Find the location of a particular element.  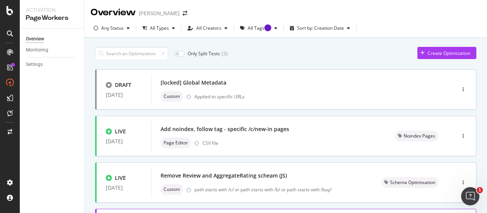

button: Any Status is located at coordinates (111, 28).